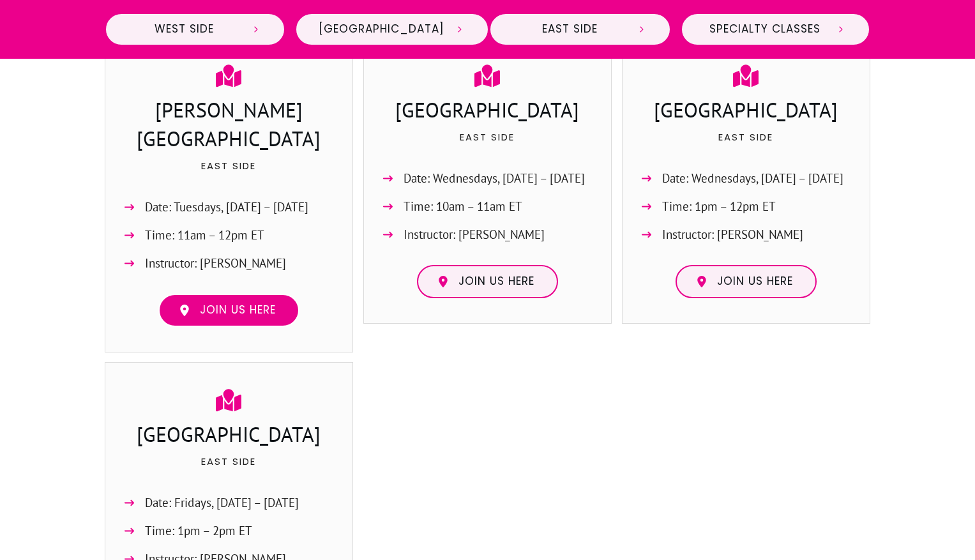 This screenshot has width=975, height=560. What do you see at coordinates (570, 29) in the screenshot?
I see `span: East Side` at bounding box center [570, 29].